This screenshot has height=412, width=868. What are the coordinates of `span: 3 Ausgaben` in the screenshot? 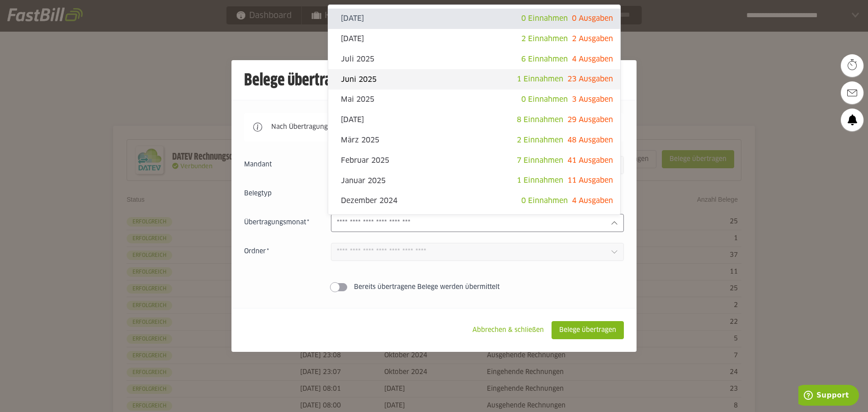 It's located at (592, 99).